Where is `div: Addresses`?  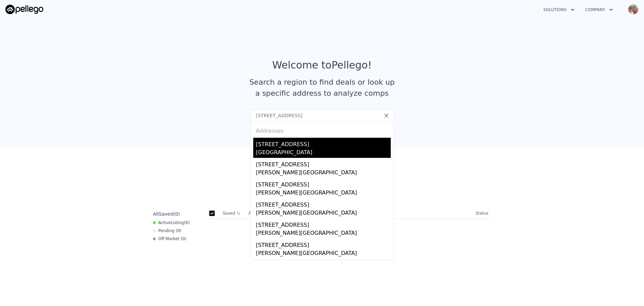 div: Addresses is located at coordinates (322, 130).